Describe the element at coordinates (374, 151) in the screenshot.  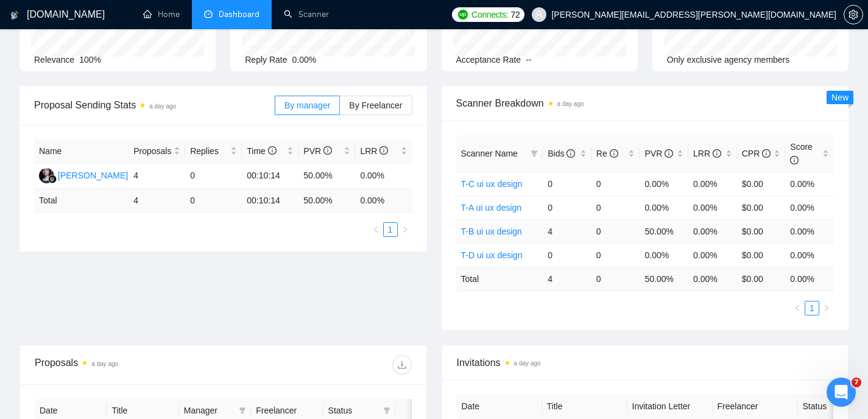
I see `span: LRR` at that location.